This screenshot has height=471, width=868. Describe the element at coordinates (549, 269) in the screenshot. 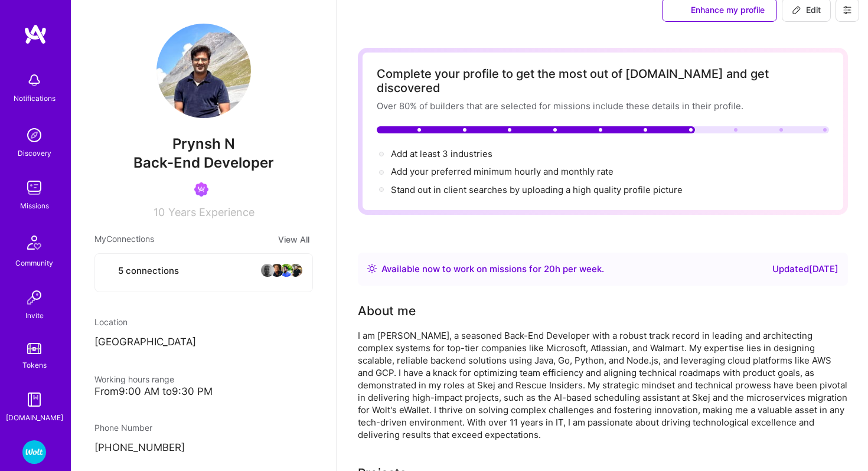

I see `span: 20` at that location.